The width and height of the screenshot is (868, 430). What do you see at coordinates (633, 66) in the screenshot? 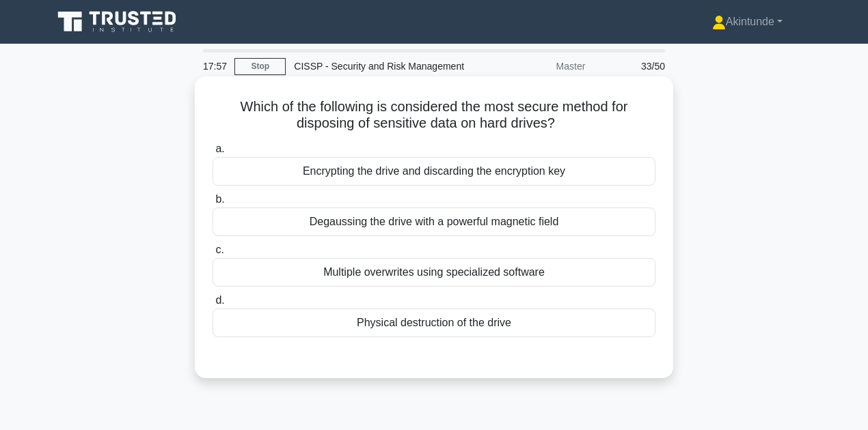
I see `div: 33/50` at bounding box center [633, 66].